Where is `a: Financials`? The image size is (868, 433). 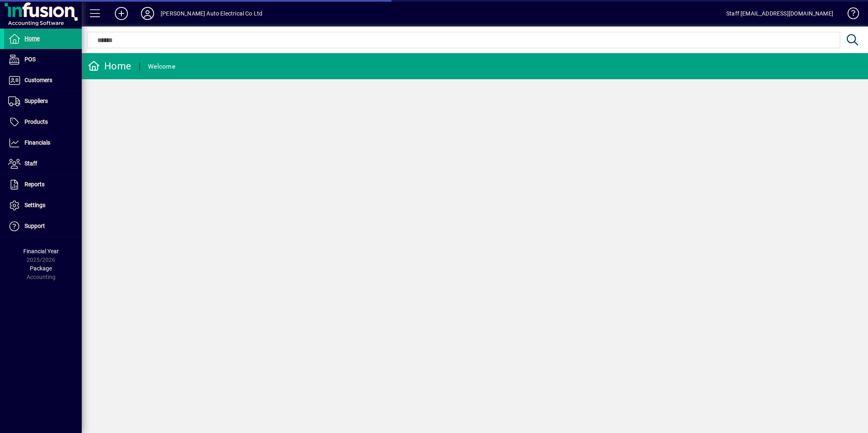
a: Financials is located at coordinates (43, 143).